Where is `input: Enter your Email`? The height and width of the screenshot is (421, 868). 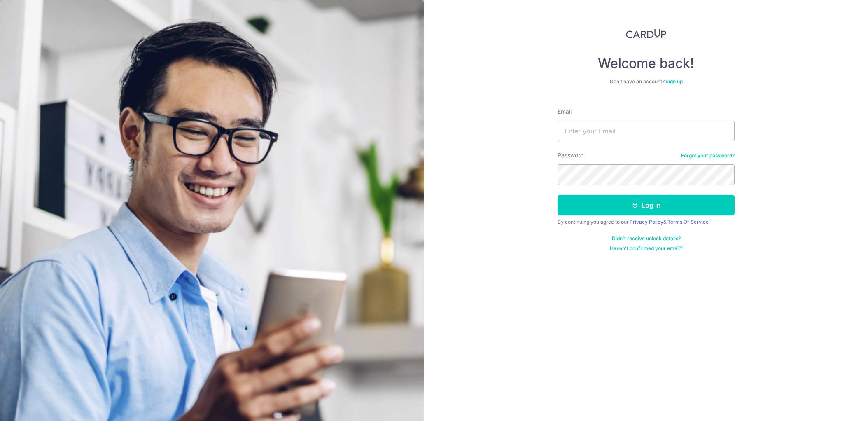
input: Enter your Email is located at coordinates (646, 131).